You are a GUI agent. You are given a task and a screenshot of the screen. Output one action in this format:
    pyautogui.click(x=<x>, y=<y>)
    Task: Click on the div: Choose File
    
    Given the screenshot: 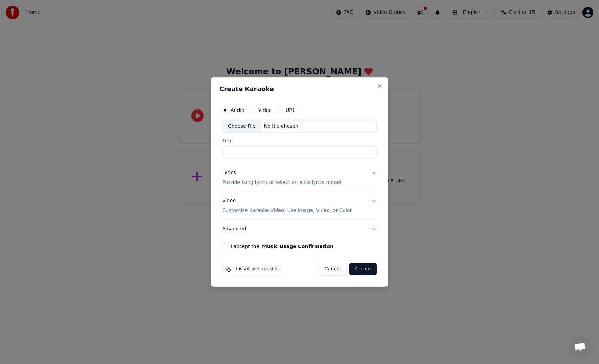 What is the action you would take?
    pyautogui.click(x=242, y=126)
    